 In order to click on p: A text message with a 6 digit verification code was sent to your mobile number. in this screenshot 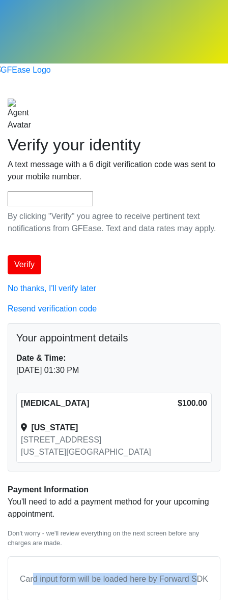, I will do `click(114, 171)`.